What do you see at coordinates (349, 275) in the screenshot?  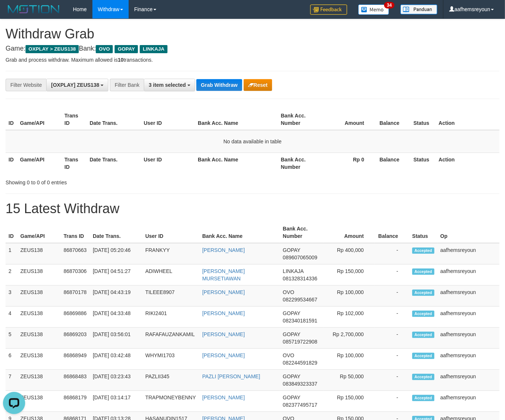 I see `td: Rp 150,000` at bounding box center [349, 275].